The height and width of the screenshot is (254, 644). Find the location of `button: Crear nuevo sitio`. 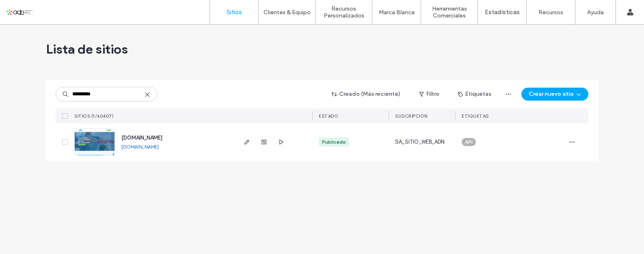

button: Crear nuevo sitio is located at coordinates (554, 95).